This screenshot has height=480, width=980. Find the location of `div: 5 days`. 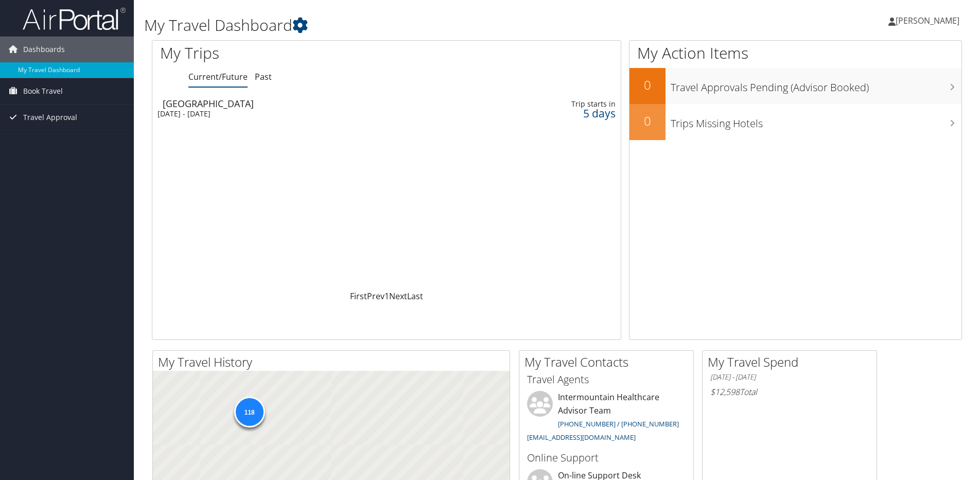

div: 5 days is located at coordinates (562, 114).